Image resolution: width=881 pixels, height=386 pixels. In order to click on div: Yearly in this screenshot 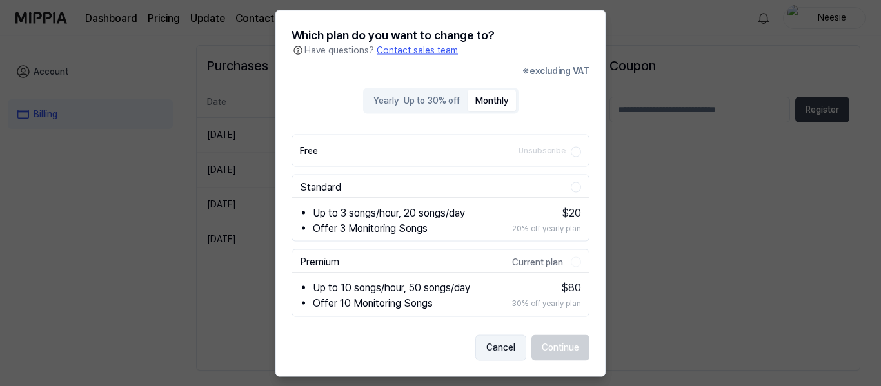, I will do `click(385, 101)`.